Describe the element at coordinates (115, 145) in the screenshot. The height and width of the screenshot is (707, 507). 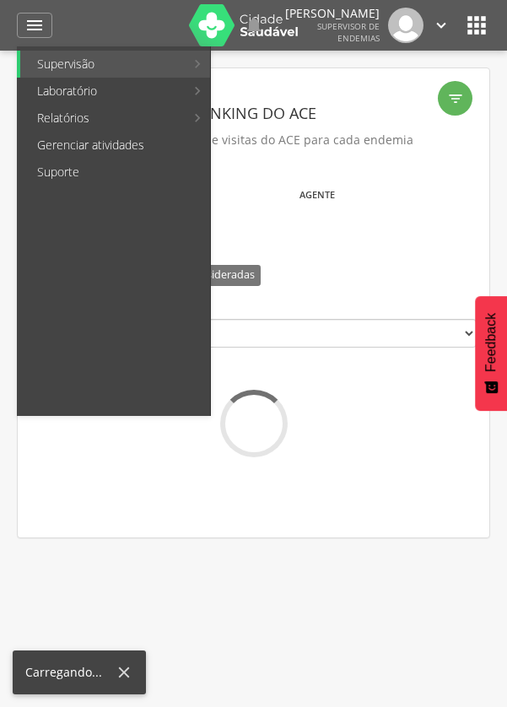
I see `a: Gerenciar atividades` at that location.